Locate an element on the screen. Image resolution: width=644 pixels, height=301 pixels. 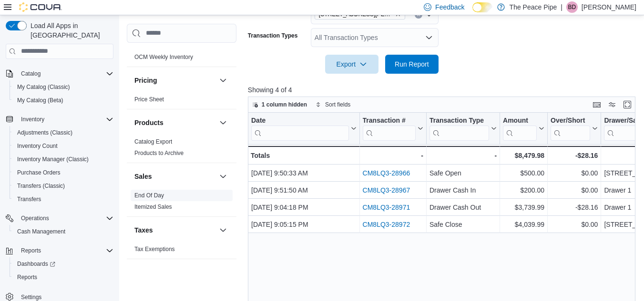
button: Open list of options is located at coordinates (429, 38).